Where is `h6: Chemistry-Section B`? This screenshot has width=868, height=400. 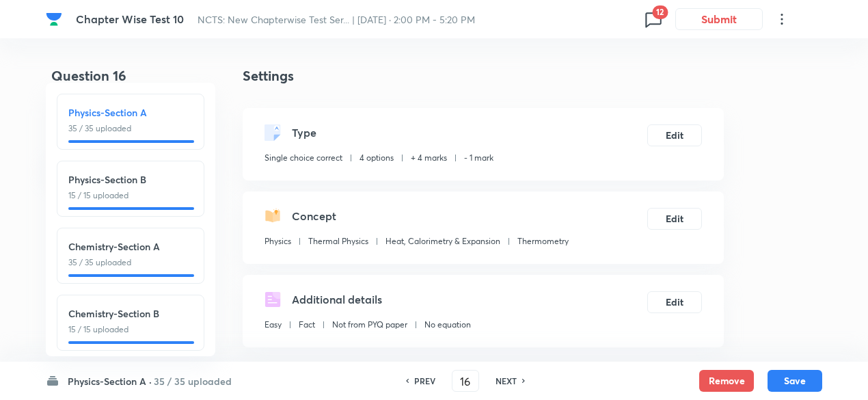
h6: Chemistry-Section B is located at coordinates (131, 313).